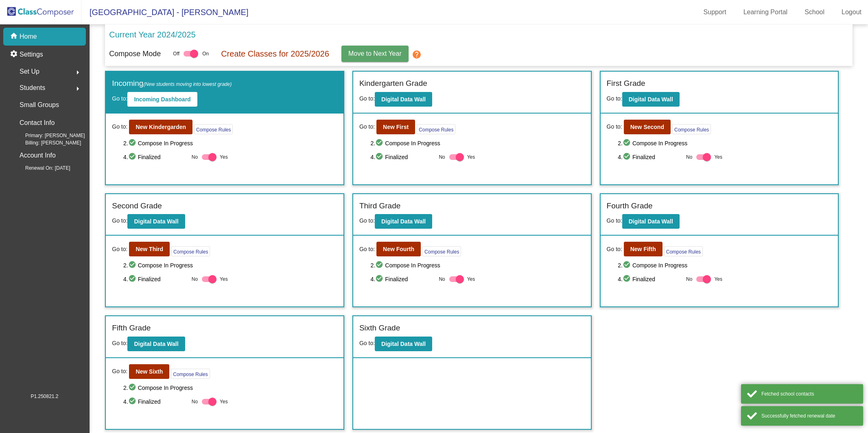 The image size is (868, 433). Describe the element at coordinates (275, 53) in the screenshot. I see `p: Create Classes for 2025/2026` at that location.